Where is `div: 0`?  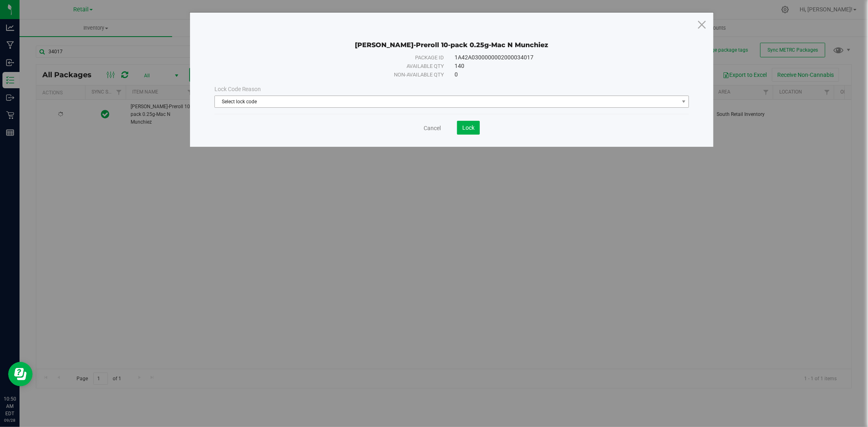 div: 0 is located at coordinates (561, 74).